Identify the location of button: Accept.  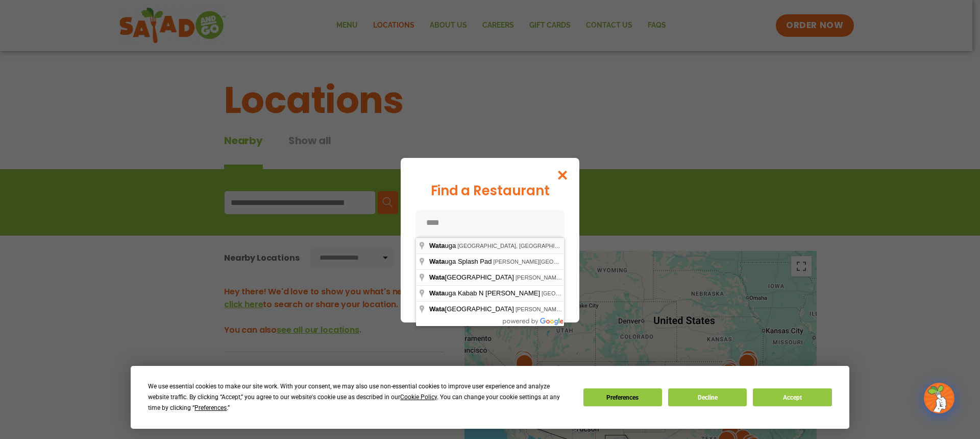
(792, 396).